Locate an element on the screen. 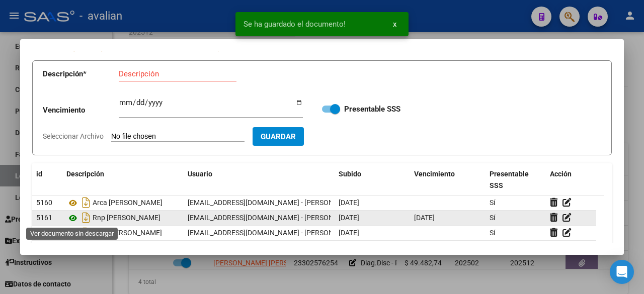 This screenshot has width=644, height=294. span: 5235 is located at coordinates (44, 233).